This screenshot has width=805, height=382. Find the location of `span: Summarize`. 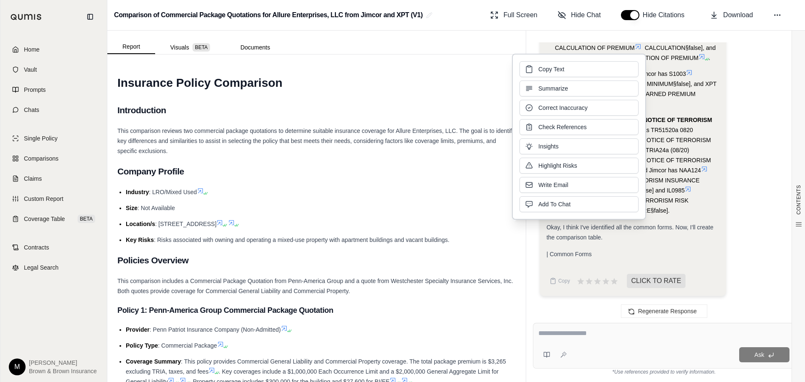

span: Summarize is located at coordinates (553, 88).